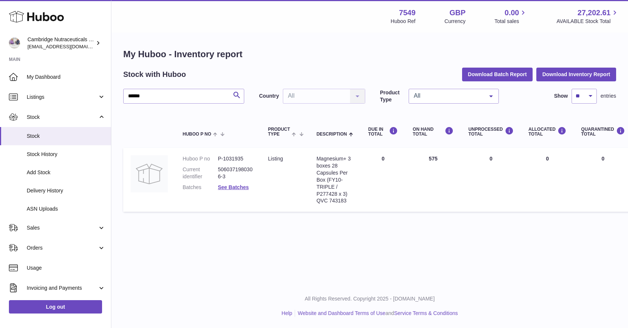 The height and width of the screenshot is (328, 628). Describe the element at coordinates (197, 134) in the screenshot. I see `span: Huboo P no` at that location.